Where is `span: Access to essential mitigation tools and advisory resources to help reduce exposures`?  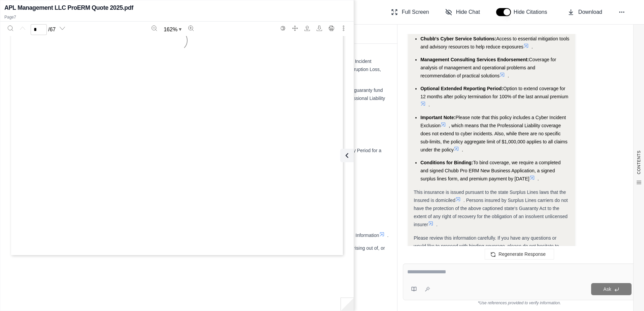 span: Access to essential mitigation tools and advisory resources to help reduce exposures is located at coordinates (495, 43).